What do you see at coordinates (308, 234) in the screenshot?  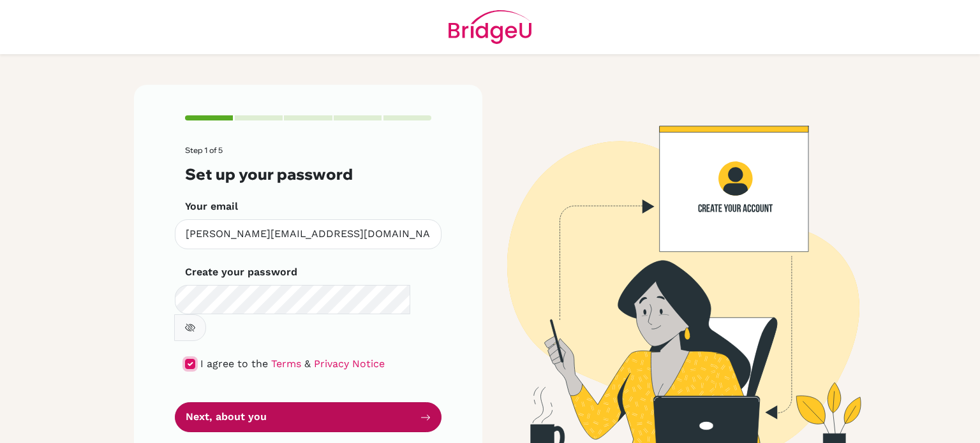 I see `input: Insert your email*` at bounding box center [308, 234].